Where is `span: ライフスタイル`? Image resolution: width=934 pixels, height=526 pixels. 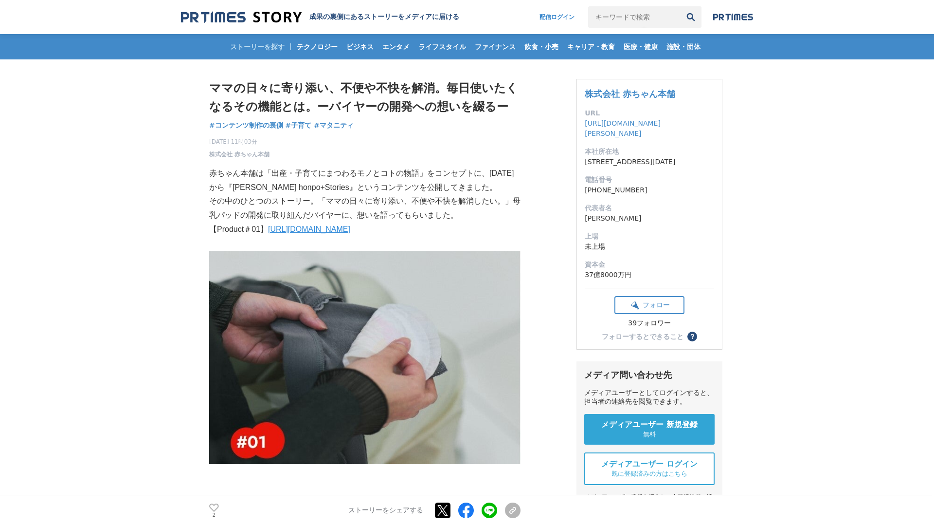
span: ライフスタイル is located at coordinates (442, 47).